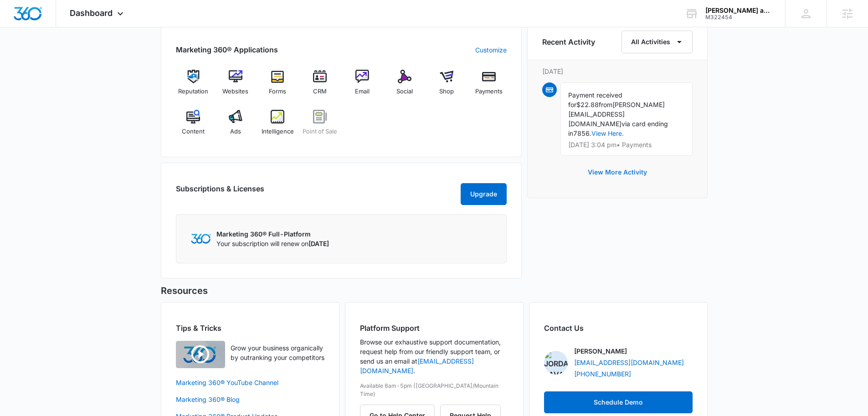 This screenshot has width=868, height=416. What do you see at coordinates (272, 234) in the screenshot?
I see `p: Marketing 360® Full-Platform` at bounding box center [272, 234].